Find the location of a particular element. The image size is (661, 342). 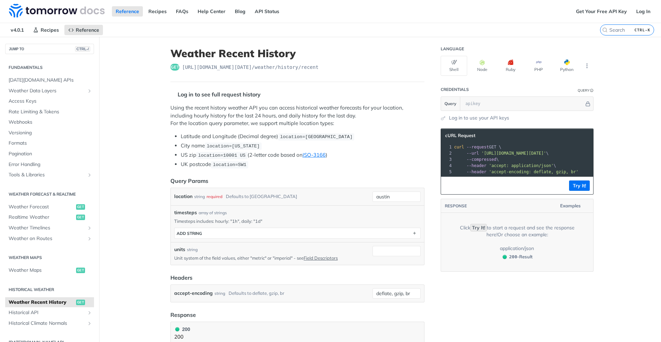

button: ADD string is located at coordinates (297, 233).